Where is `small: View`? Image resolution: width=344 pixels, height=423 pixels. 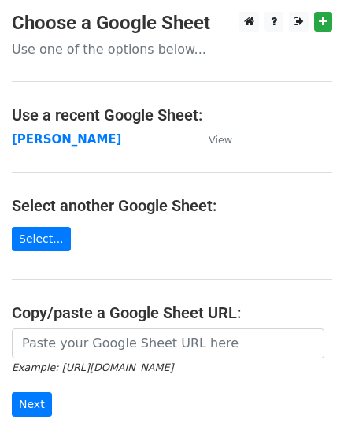 small: View is located at coordinates (220, 139).